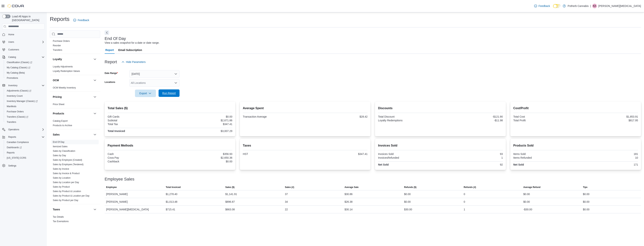  I want to click on span: Dashboards, so click(14, 147).